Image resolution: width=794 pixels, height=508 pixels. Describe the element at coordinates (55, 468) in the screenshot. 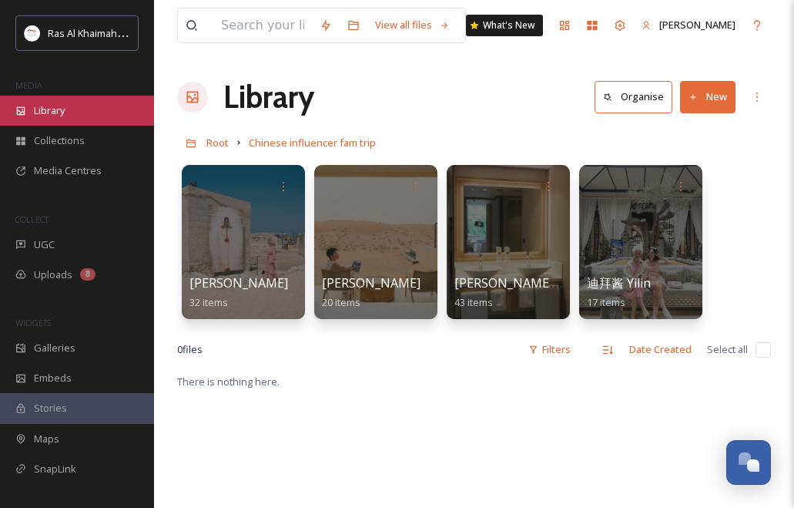

I see `span: SnapLink` at that location.